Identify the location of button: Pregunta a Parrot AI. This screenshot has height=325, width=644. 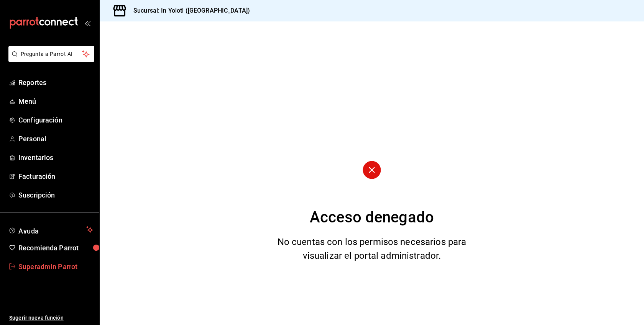
(51, 54).